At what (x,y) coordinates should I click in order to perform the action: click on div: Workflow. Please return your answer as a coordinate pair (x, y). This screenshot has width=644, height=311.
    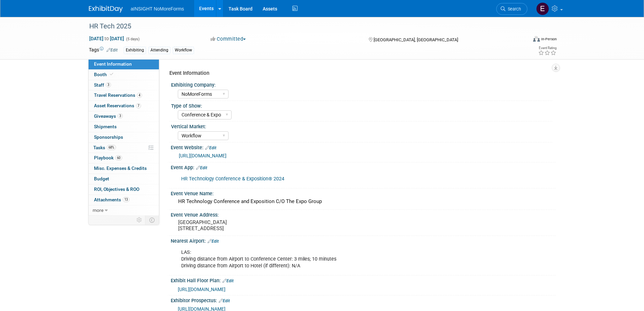
    Looking at the image, I should click on (183, 50).